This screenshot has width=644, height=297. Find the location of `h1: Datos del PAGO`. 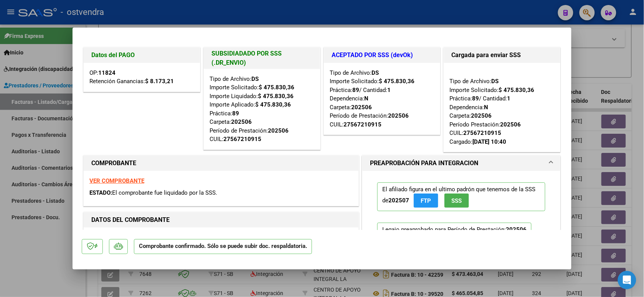

h1: Datos del PAGO is located at coordinates (142, 55).